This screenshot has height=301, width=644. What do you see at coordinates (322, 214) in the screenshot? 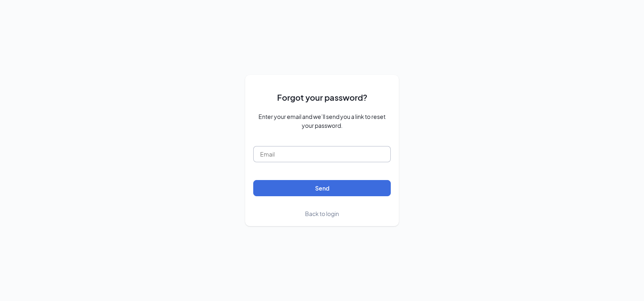
I see `a: Back to login` at bounding box center [322, 214].